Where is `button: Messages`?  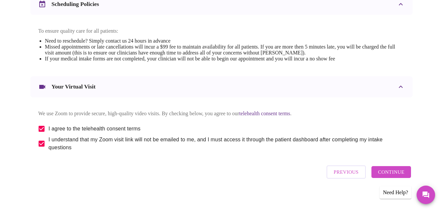 button: Messages is located at coordinates (426, 195).